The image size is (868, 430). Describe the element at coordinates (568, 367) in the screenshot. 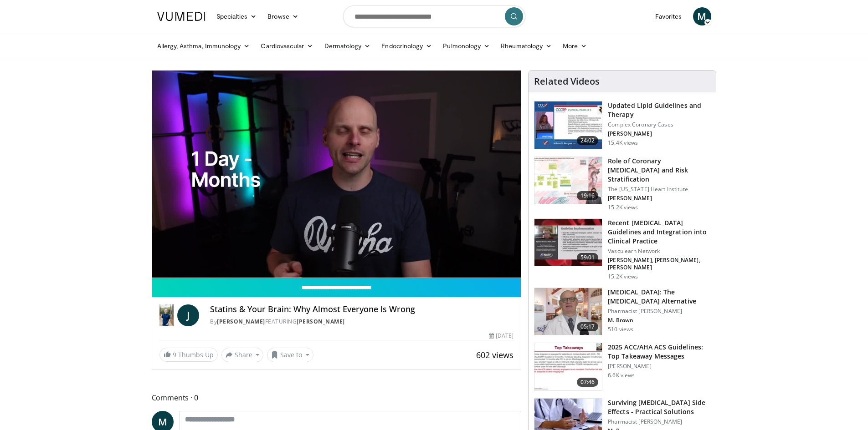

I see `img: 369ac253-1227-4c00-b4e1-6e957fd240a8.150x105_q85_crop-smart_upscale.jpg` at that location.